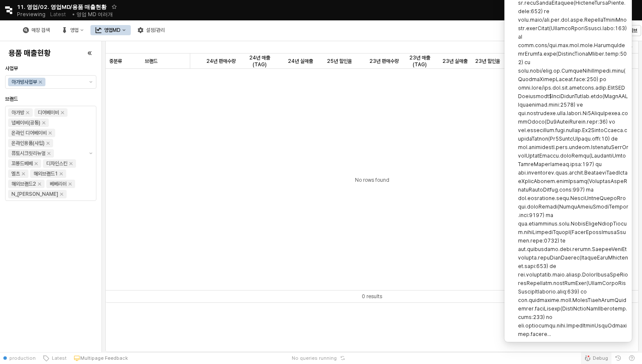 The width and height of the screenshot is (642, 364). I want to click on span: 23년 매출 (TAG), so click(420, 61).